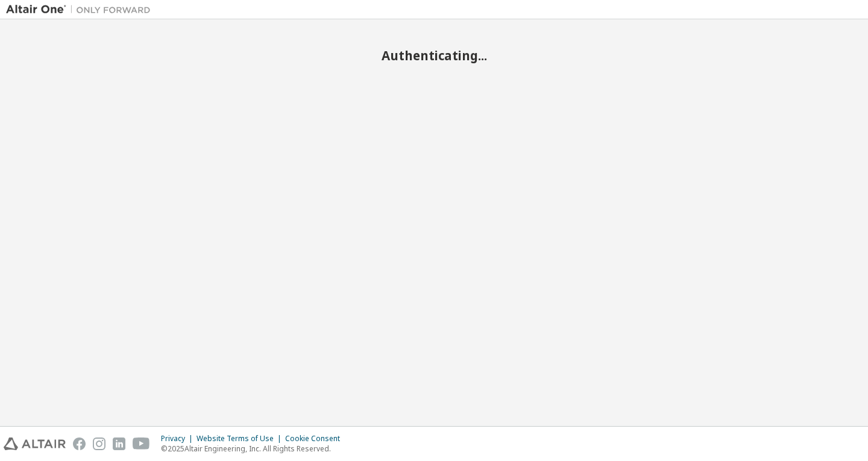 Image resolution: width=868 pixels, height=461 pixels. What do you see at coordinates (81, 10) in the screenshot?
I see `img: Altair One` at bounding box center [81, 10].